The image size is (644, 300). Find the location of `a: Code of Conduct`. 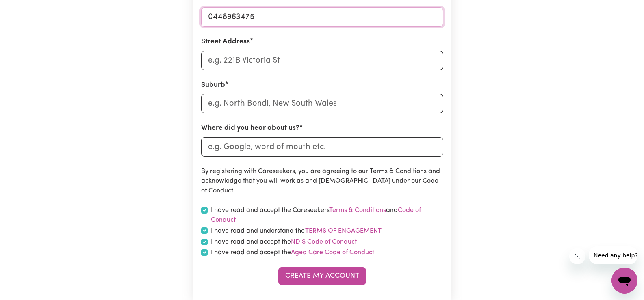

a: Code of Conduct is located at coordinates (316, 215).